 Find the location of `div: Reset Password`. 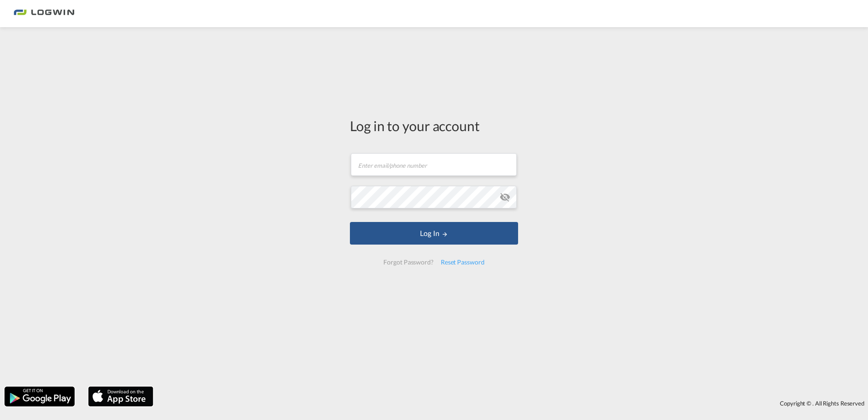

div: Reset Password is located at coordinates (462, 263).